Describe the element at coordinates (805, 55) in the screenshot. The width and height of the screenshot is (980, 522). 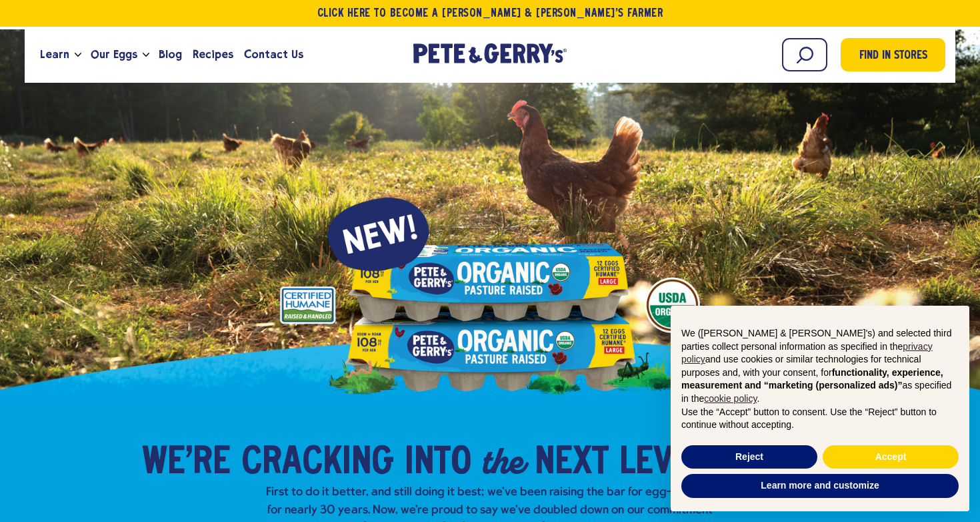
I see `input: Search` at that location.